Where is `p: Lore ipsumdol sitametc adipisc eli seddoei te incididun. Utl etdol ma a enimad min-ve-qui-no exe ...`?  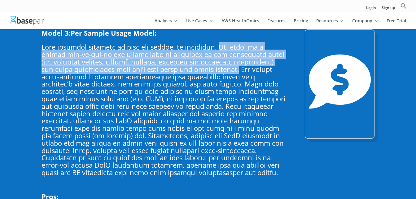
p: Lore ipsumdol sitametc adipisc eli seddoei te incididun. Utl etdol ma a enimad min-ve-qui-no exe ... is located at coordinates (164, 110).